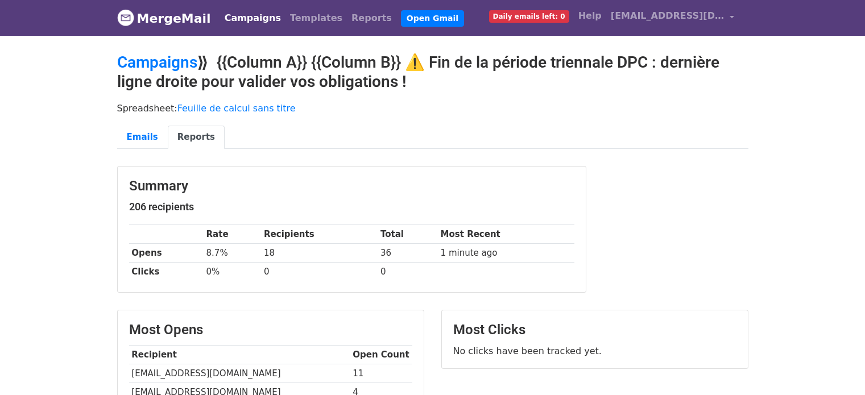  I want to click on a: Open Gmail, so click(432, 18).